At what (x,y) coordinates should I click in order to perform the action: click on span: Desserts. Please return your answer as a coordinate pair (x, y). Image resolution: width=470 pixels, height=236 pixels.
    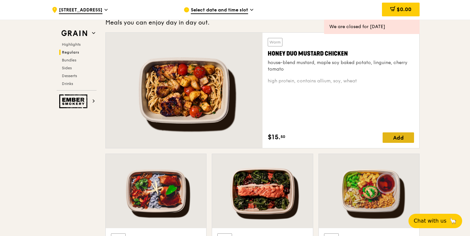
    Looking at the image, I should click on (69, 76).